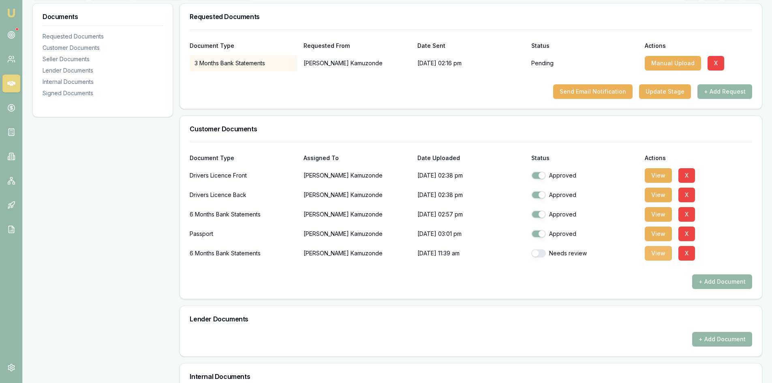  What do you see at coordinates (724, 92) in the screenshot?
I see `button: + Add Request` at bounding box center [724, 92].